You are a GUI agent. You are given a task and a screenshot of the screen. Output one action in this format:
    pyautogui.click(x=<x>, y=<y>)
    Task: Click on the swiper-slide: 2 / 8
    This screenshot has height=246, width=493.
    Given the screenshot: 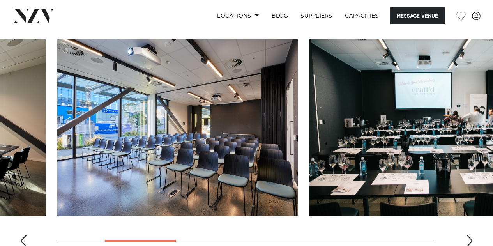 What is the action you would take?
    pyautogui.click(x=177, y=127)
    